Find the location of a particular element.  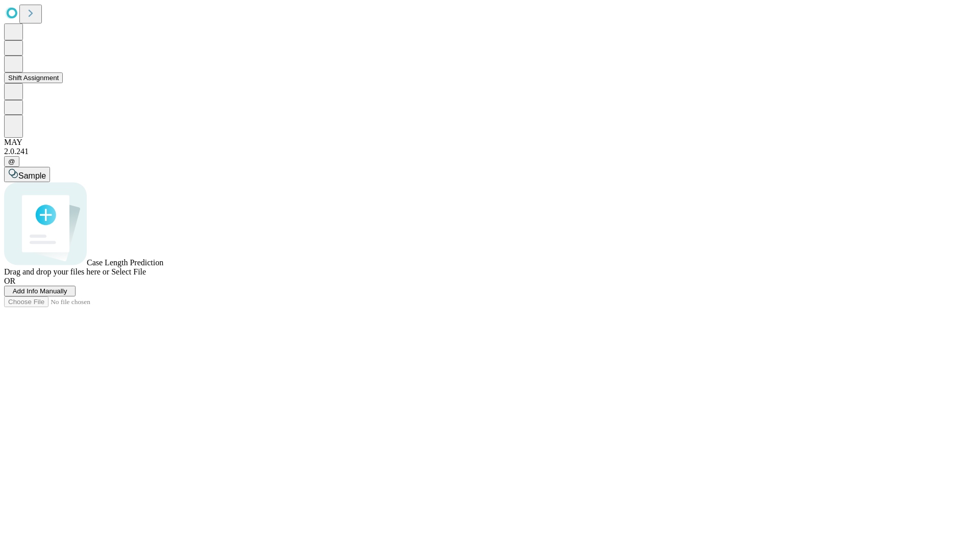

span: Add Info Manually is located at coordinates (40, 291).